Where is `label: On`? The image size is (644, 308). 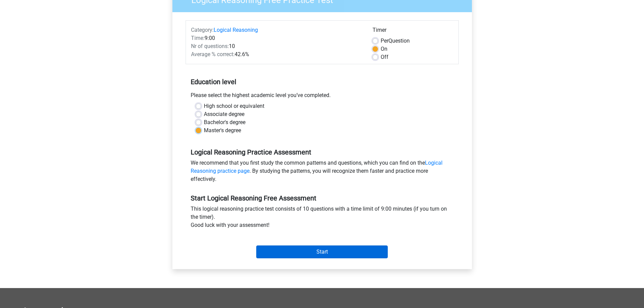
label: On is located at coordinates (384, 49).